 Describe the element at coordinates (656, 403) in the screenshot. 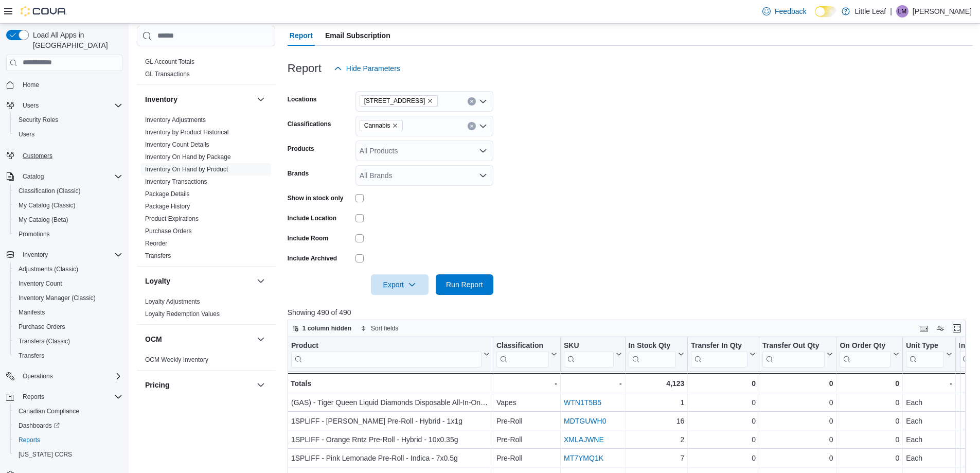

I see `div: 1` at that location.